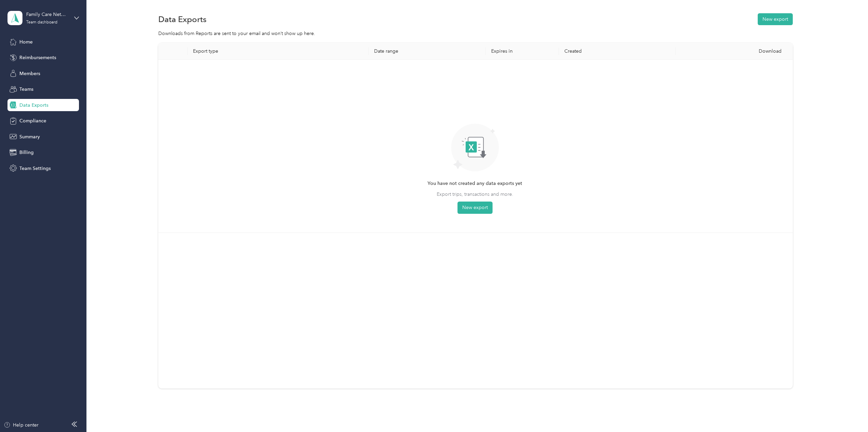 This screenshot has width=868, height=432. What do you see at coordinates (35, 168) in the screenshot?
I see `span: Team Settings` at bounding box center [35, 168].